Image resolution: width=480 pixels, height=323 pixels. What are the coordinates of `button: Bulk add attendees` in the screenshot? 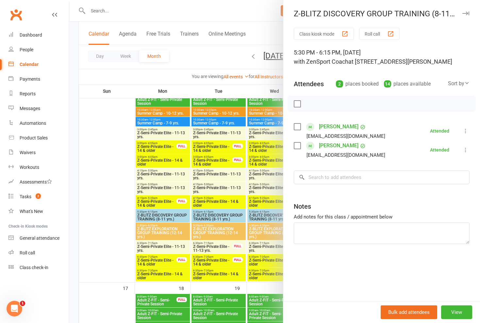 It's located at (409, 312).